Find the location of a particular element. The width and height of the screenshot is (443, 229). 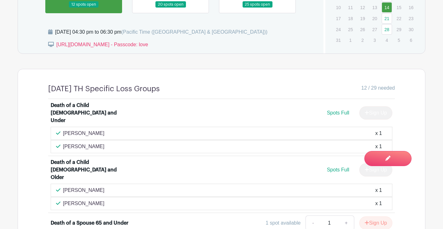

p: 30 is located at coordinates (411, 29).